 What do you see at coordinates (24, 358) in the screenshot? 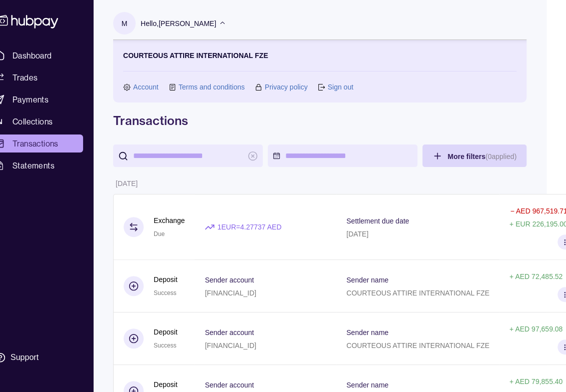
I see `div: Support` at bounding box center [24, 358].